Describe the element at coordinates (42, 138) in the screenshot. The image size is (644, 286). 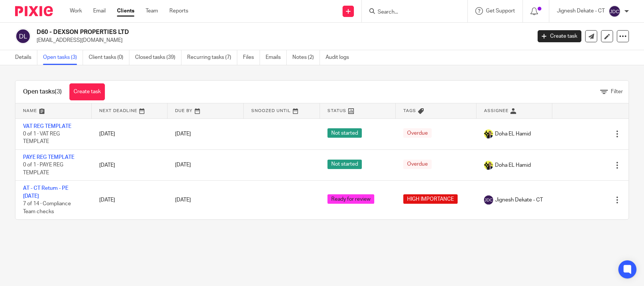
I see `span: 0 of 1 · VAT REG TEMPLATE` at that location.